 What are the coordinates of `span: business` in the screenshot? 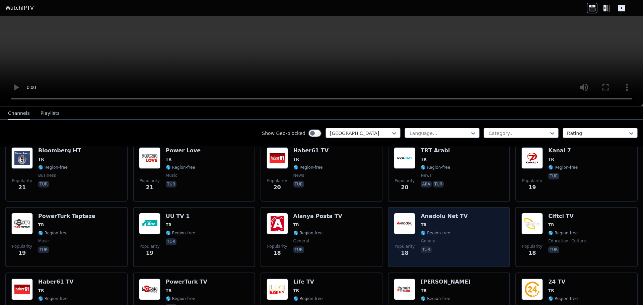 It's located at (47, 175).